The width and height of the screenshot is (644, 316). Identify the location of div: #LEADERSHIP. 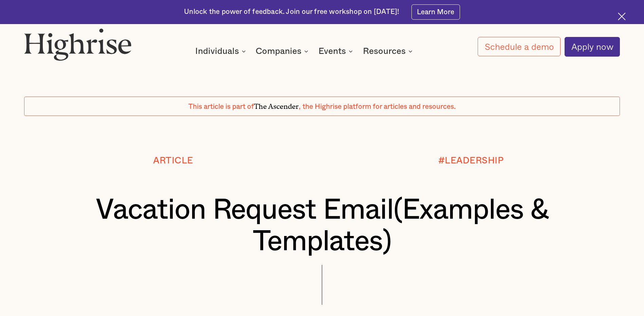
(471, 161).